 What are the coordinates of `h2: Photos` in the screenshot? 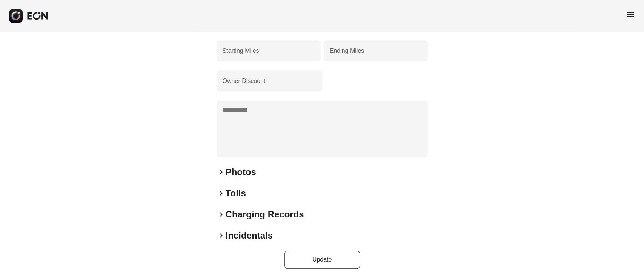 It's located at (241, 172).